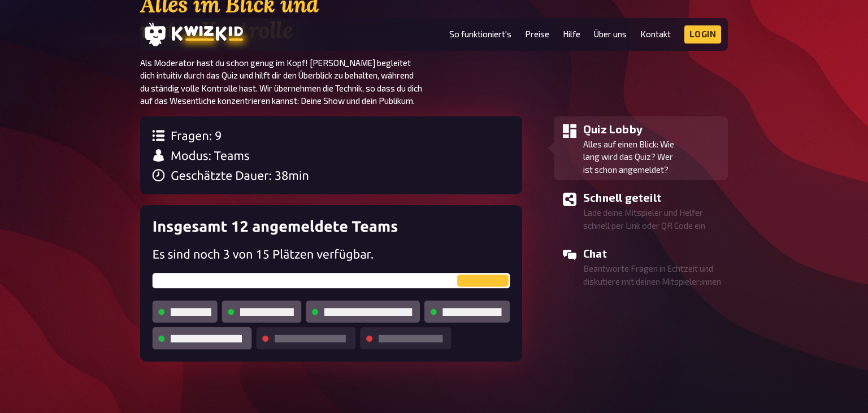 Image resolution: width=868 pixels, height=413 pixels. What do you see at coordinates (653, 157) in the screenshot?
I see `p: Alles auf einen Blick: Wie lang wird das Quiz? Wer ist schon angemeldet?` at bounding box center [653, 157].